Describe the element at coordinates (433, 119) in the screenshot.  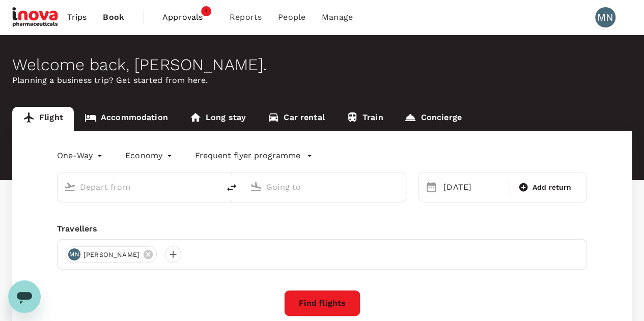
I see `a: Concierge` at that location.